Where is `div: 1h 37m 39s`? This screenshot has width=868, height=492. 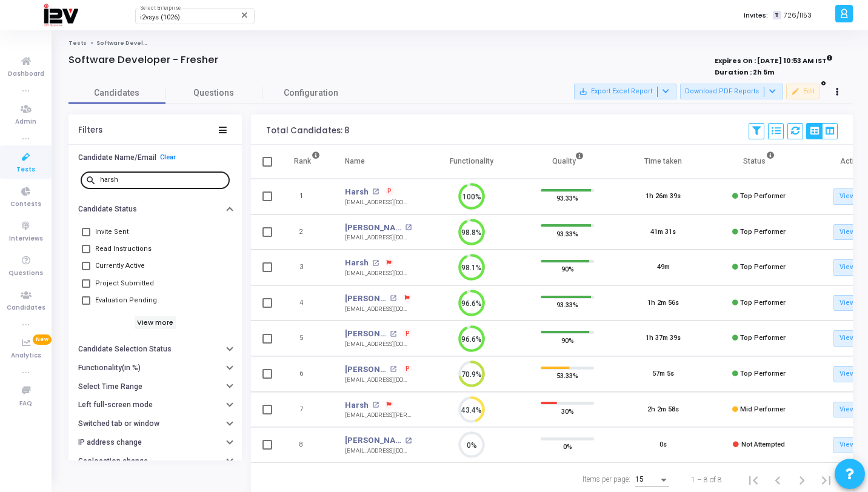 div: 1h 37m 39s is located at coordinates (663, 338).